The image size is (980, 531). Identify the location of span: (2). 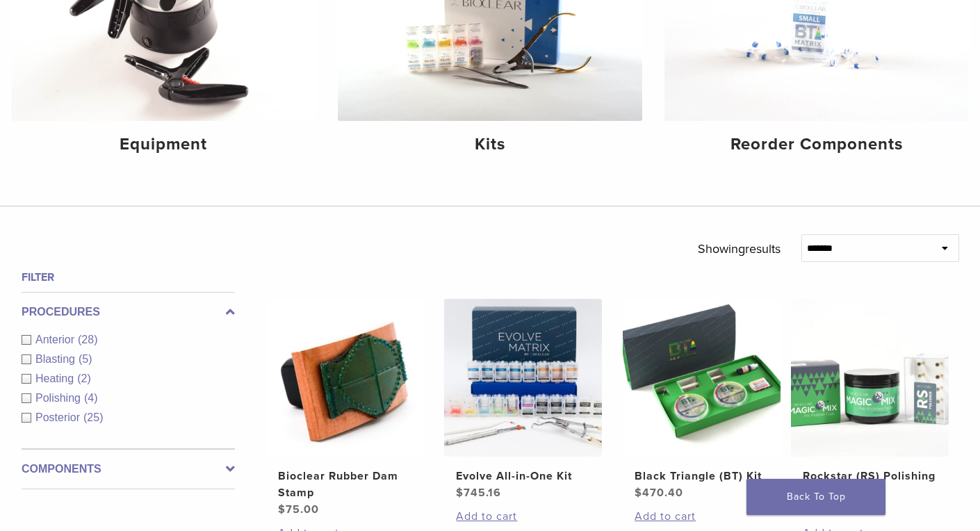
(84, 378).